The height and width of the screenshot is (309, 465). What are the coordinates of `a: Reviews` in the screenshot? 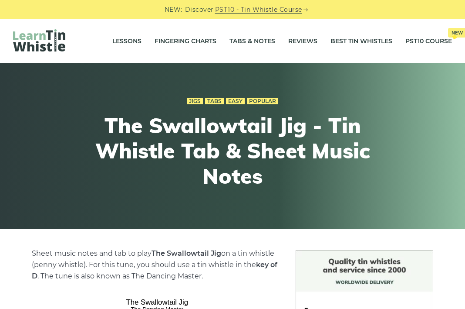 It's located at (303, 41).